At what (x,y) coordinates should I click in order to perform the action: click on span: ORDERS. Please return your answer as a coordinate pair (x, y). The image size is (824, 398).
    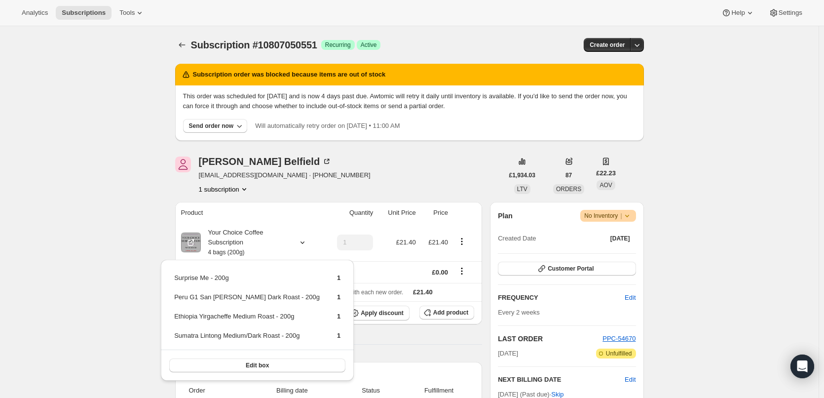
    Looking at the image, I should click on (568, 189).